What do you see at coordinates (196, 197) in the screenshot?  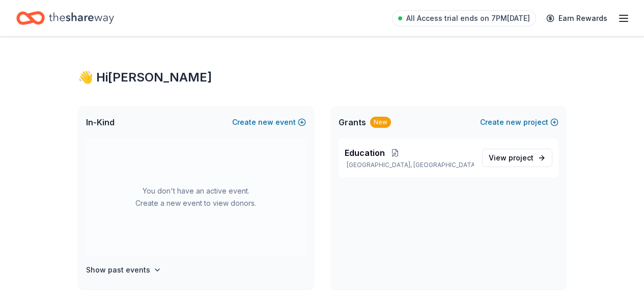 I see `div: You don't have an active event. Create a new event to view donors.` at bounding box center [196, 197].